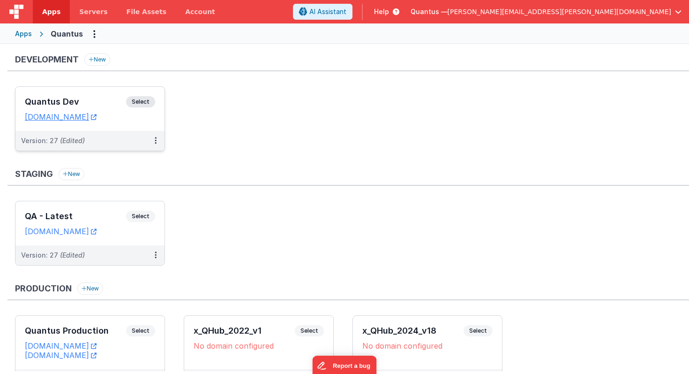 Image resolution: width=689 pixels, height=374 pixels. I want to click on h3: Staging, so click(34, 174).